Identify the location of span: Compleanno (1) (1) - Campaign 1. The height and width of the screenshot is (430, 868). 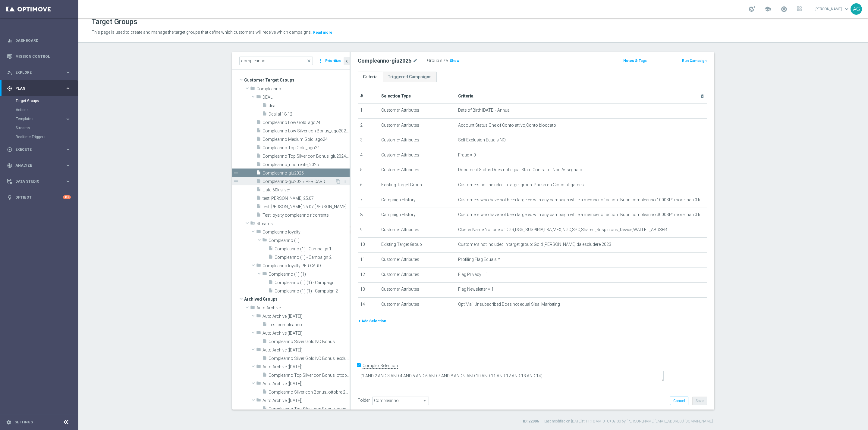
(311, 283).